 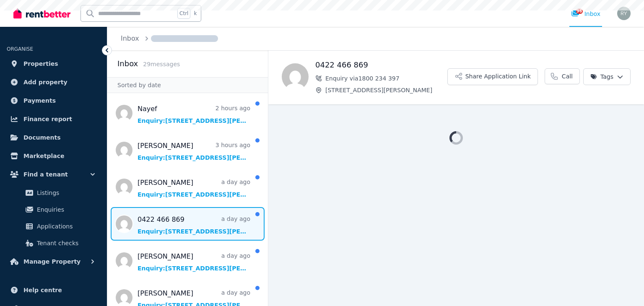 What do you see at coordinates (130, 38) in the screenshot?
I see `a: Inbox` at bounding box center [130, 38].